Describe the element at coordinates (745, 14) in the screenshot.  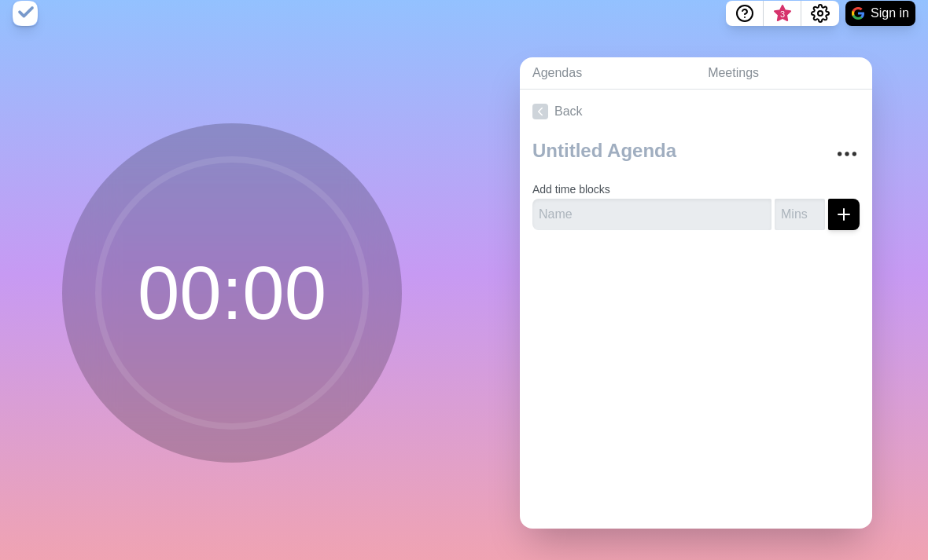
I see `button: Help` at that location.